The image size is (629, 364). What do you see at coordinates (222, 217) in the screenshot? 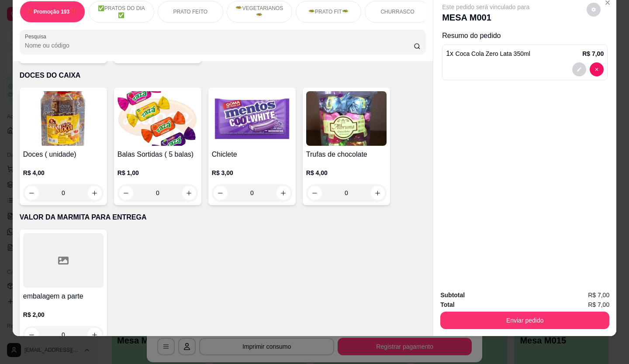
I see `p: VALOR DA MARMITA PARA ENTREGA` at bounding box center [222, 217].